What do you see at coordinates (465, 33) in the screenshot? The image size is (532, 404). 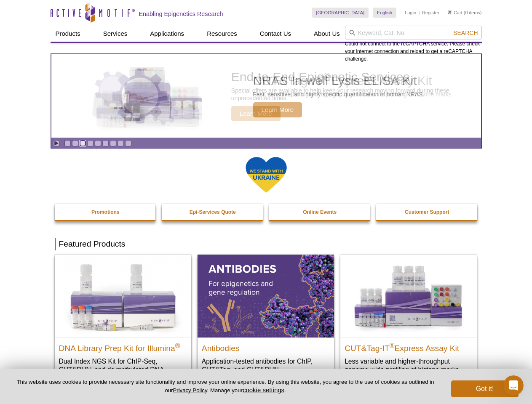 I see `span: Search` at bounding box center [465, 33].